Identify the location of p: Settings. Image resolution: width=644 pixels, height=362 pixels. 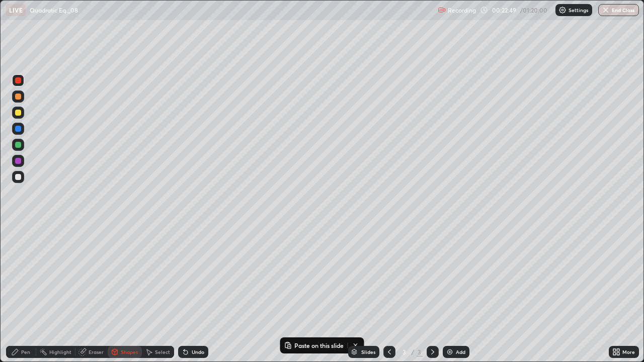
(579, 10).